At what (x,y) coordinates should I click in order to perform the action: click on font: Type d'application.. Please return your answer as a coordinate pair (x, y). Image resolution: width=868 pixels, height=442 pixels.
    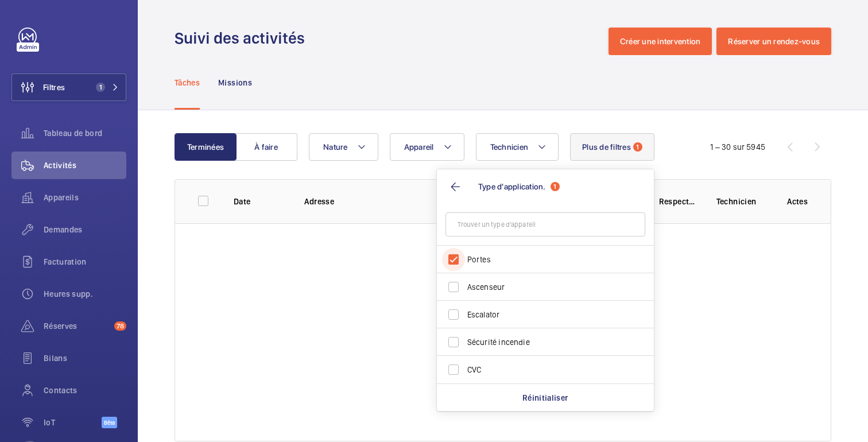
    Looking at the image, I should click on (512, 186).